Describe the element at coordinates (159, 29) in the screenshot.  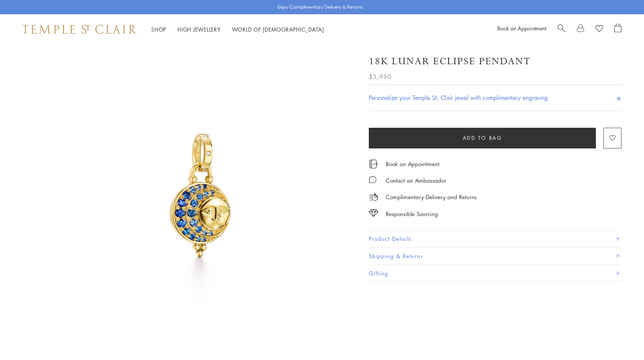
I see `a: ShopShop` at that location.